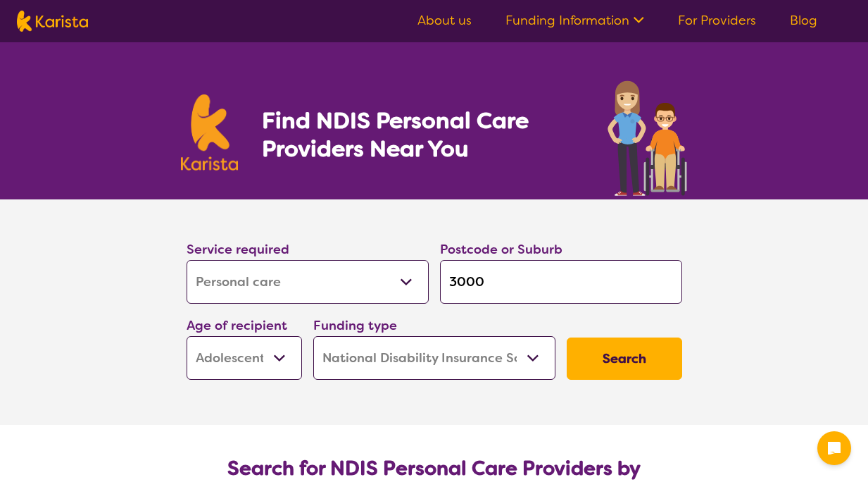 The width and height of the screenshot is (868, 482). What do you see at coordinates (561, 281) in the screenshot?
I see `input: Type` at bounding box center [561, 281].